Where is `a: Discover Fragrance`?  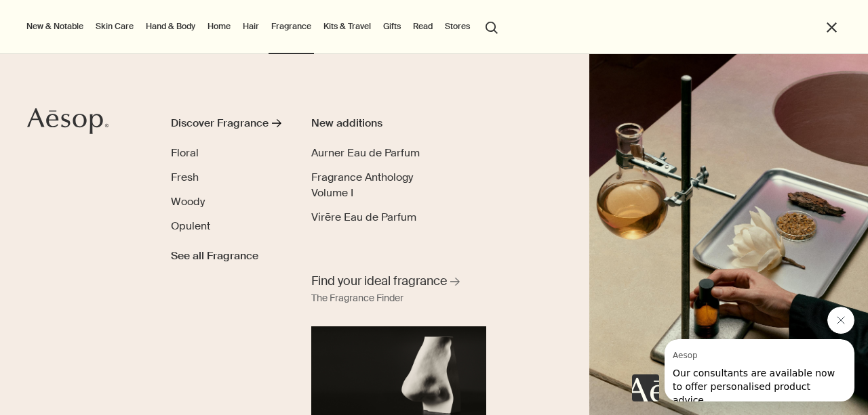
a: Discover Fragrance is located at coordinates (228, 126).